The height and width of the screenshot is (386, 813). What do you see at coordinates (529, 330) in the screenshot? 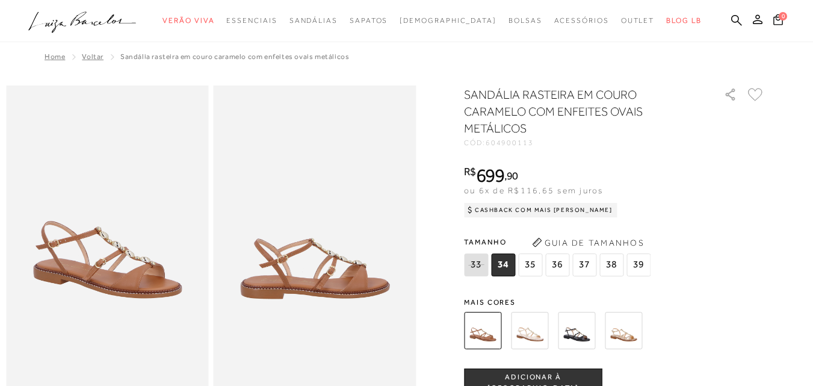
I see `img: SANDÁLIA RASTEIRA EM COURO OFF WHITE COM ENFEITES OVAIS METÁLICOS` at bounding box center [529, 330].